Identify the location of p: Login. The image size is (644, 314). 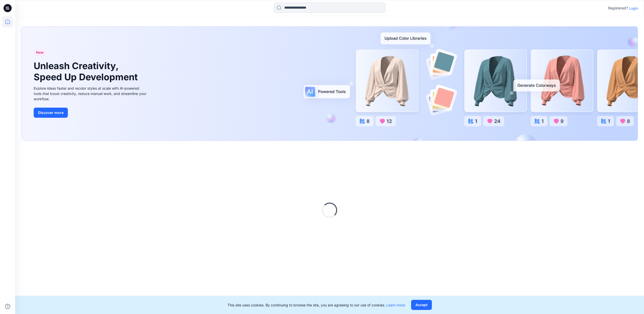
(633, 8).